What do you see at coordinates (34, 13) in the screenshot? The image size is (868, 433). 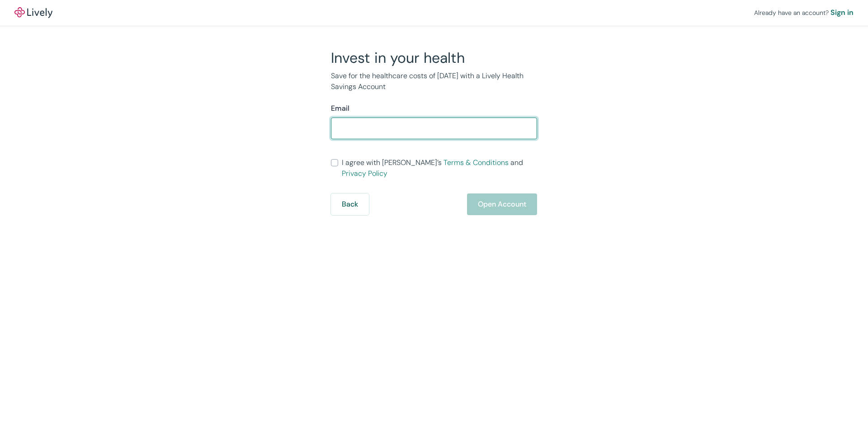 I see `img: Lively` at bounding box center [34, 13].